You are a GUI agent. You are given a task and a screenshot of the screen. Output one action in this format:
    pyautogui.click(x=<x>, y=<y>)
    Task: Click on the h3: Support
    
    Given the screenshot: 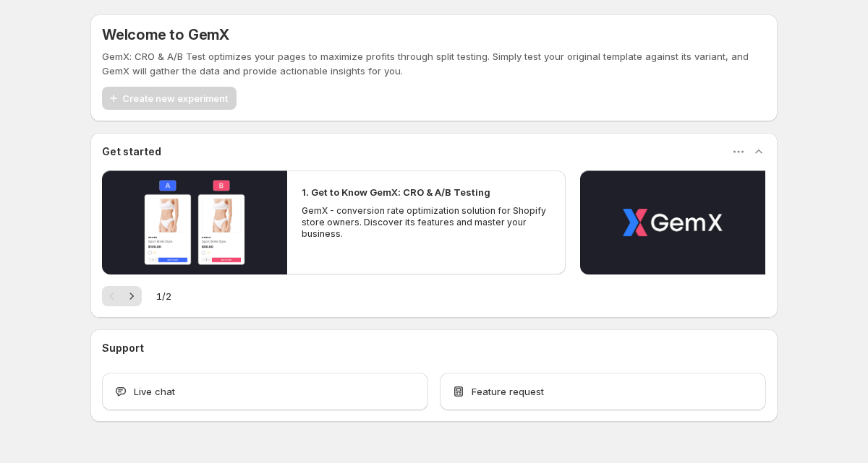 What is the action you would take?
    pyautogui.click(x=123, y=348)
    